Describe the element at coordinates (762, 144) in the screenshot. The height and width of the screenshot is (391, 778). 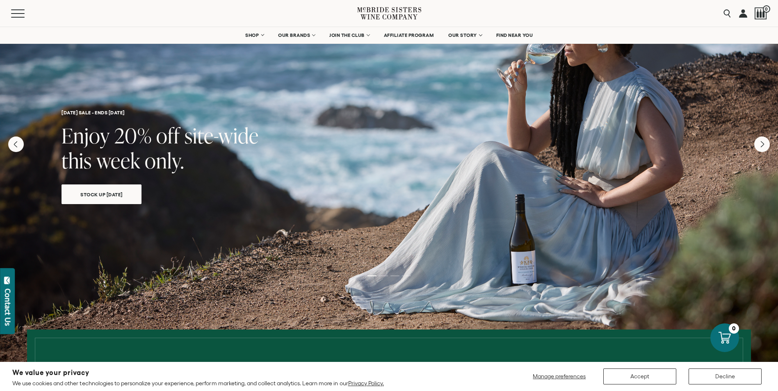
I see `button: Next` at that location.